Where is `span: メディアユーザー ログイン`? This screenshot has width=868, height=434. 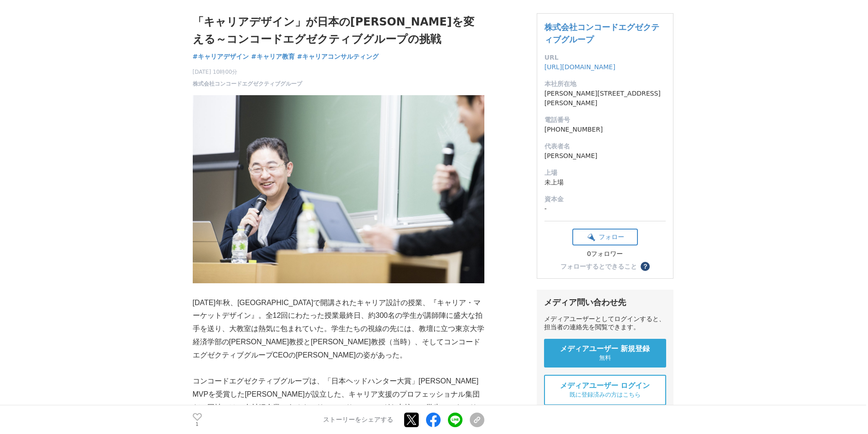
span: メディアユーザー ログイン is located at coordinates (605, 386).